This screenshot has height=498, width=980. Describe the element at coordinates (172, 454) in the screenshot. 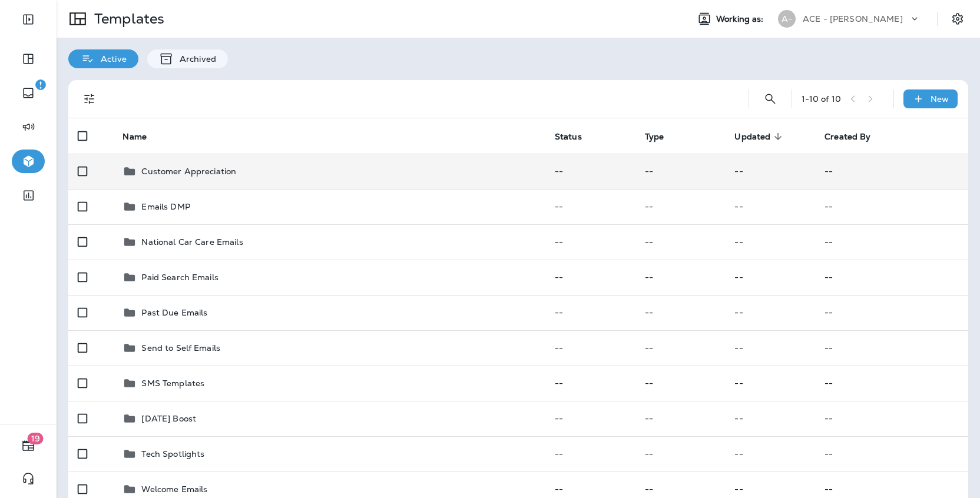

I see `p: Tech Spotlights` at that location.